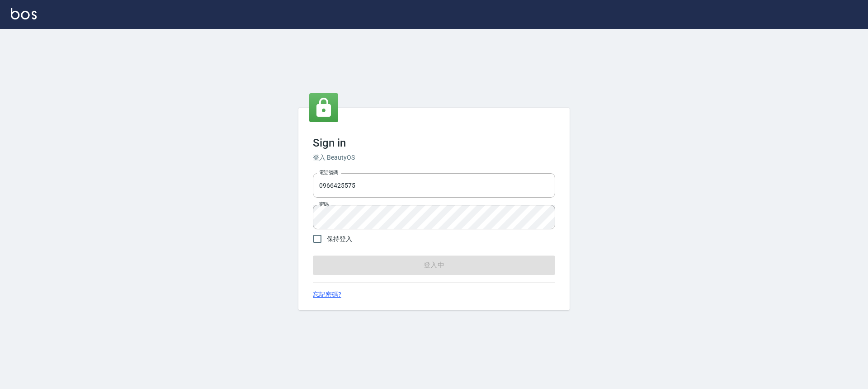  I want to click on span: 保持登入, so click(340, 239).